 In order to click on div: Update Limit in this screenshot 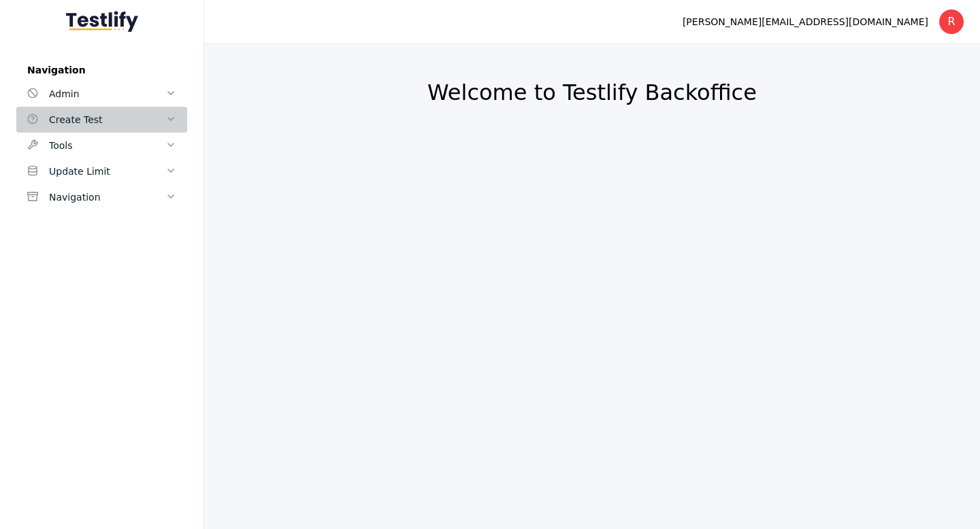, I will do `click(107, 171)`.